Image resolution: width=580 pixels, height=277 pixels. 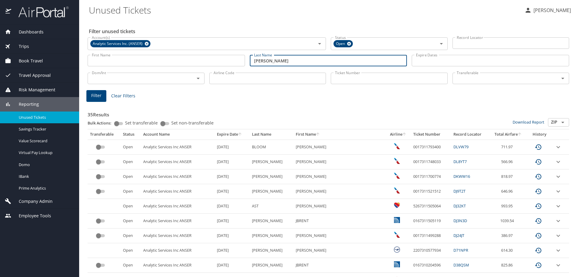 What do you see at coordinates (508, 207) in the screenshot?
I see `td: 993.95` at bounding box center [508, 207].